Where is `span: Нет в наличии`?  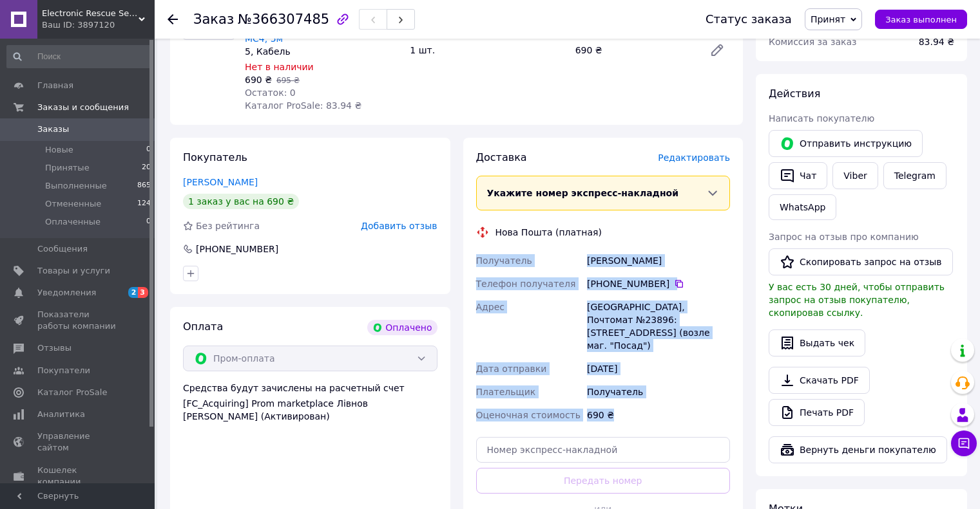
span: Нет в наличии is located at coordinates (279, 67).